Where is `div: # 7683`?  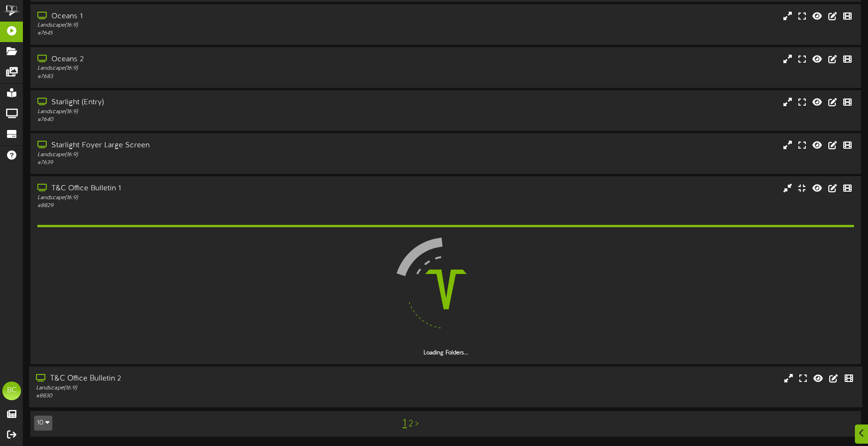
div: # 7683 is located at coordinates (204, 76).